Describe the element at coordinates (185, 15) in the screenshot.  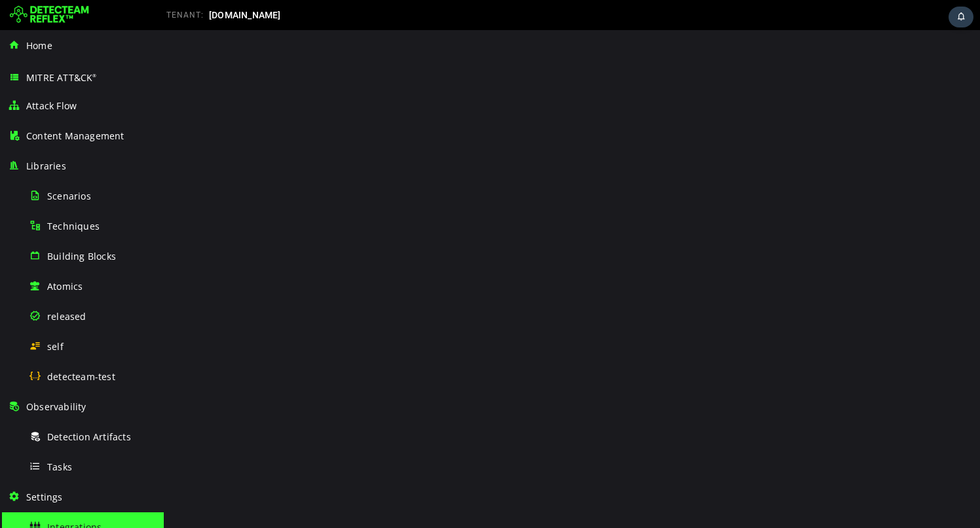
I see `span: TENANT:` at that location.